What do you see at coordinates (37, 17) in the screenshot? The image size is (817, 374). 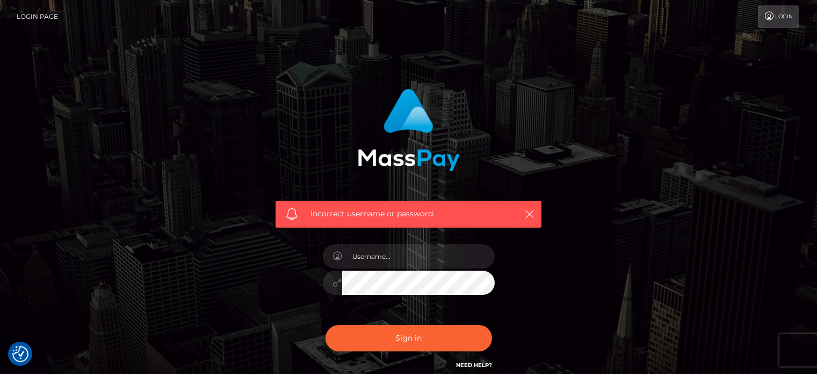 I see `a: Login Page` at bounding box center [37, 17].